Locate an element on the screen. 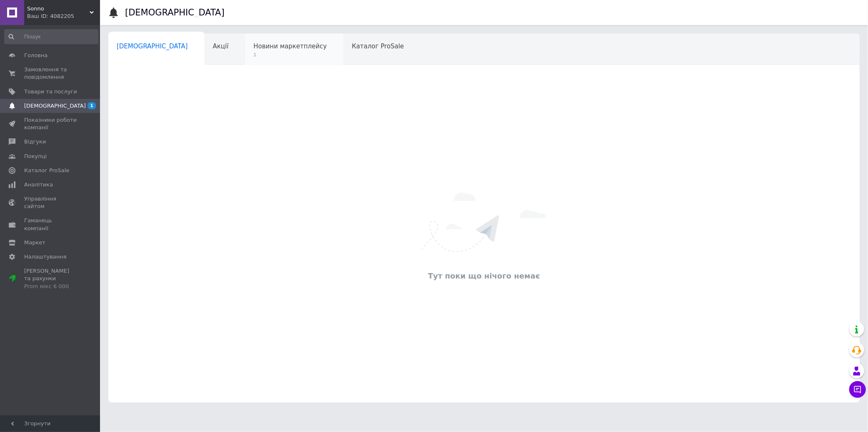  span: Замовлення та повідомлення is located at coordinates (50, 74).